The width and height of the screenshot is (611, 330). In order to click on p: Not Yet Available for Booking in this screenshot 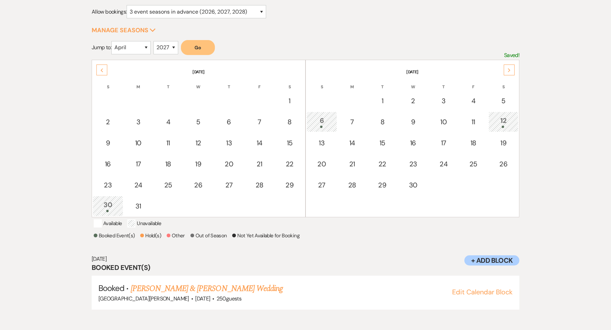, I will do `click(265, 235)`.